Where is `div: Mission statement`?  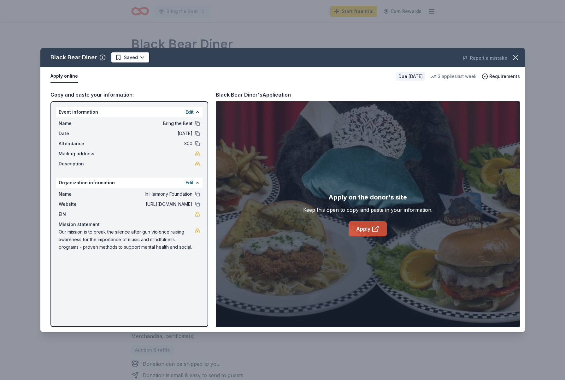 div: Mission statement is located at coordinates (129, 224).